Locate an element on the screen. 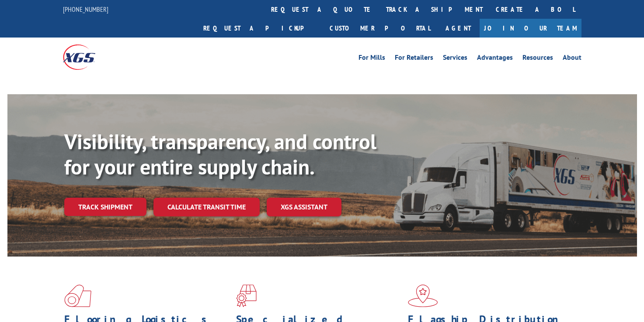 Image resolution: width=644 pixels, height=322 pixels. a: About is located at coordinates (572, 59).